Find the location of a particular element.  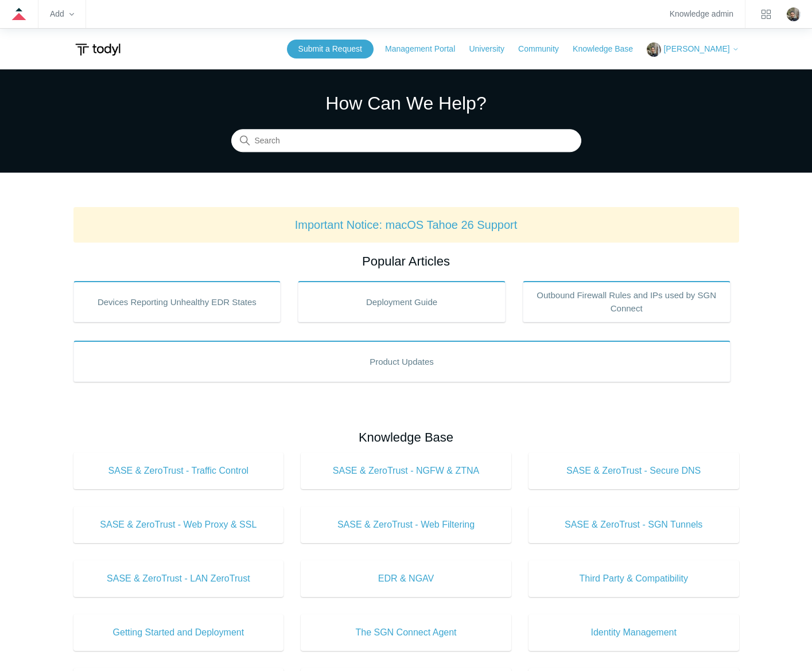

a: Third Party & Compatibility is located at coordinates (634, 579).